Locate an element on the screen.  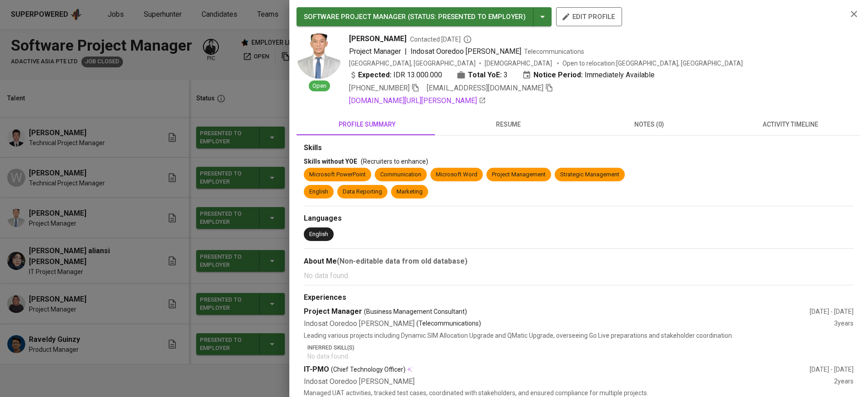
div: Communication is located at coordinates (401, 174).